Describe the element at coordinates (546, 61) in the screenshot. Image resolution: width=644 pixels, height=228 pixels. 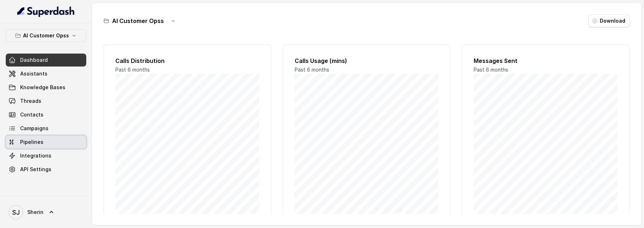
I see `h2: Messages Sent` at that location.